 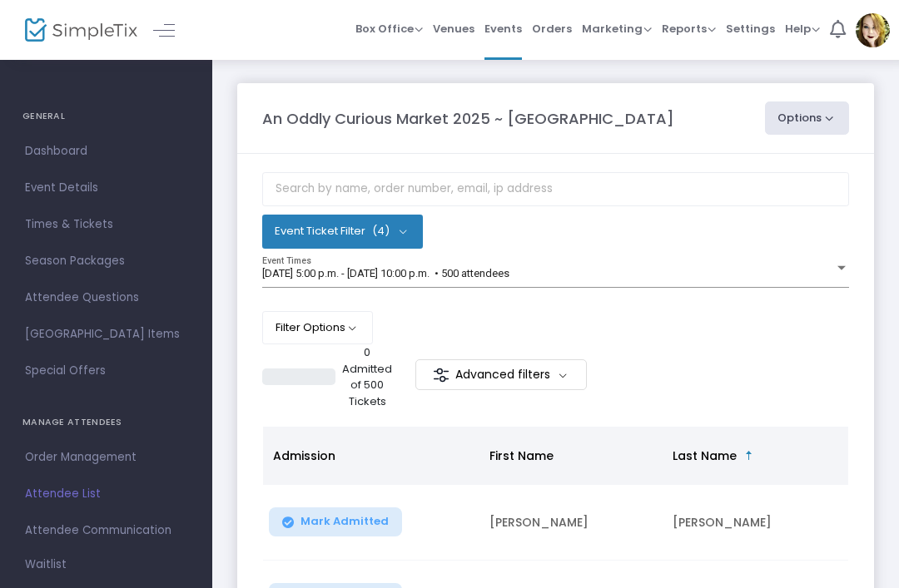 What do you see at coordinates (106, 224) in the screenshot?
I see `span: Times & Tickets` at bounding box center [106, 224].